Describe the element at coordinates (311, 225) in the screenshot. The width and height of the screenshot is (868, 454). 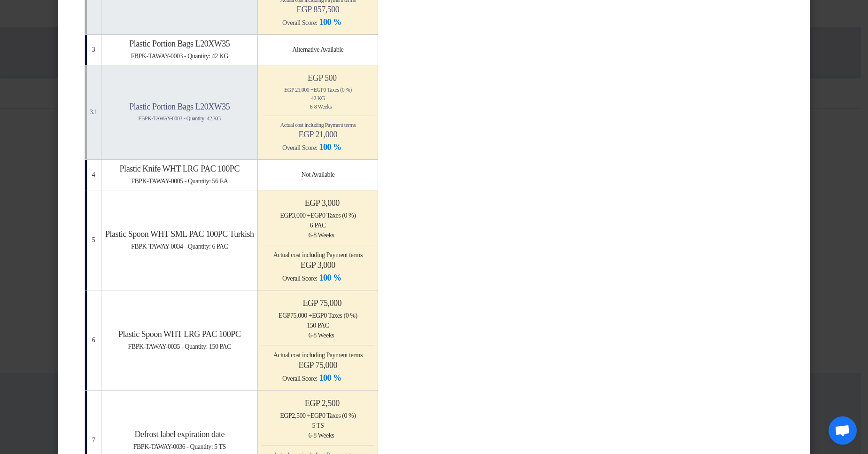
I see `span: 6` at that location.